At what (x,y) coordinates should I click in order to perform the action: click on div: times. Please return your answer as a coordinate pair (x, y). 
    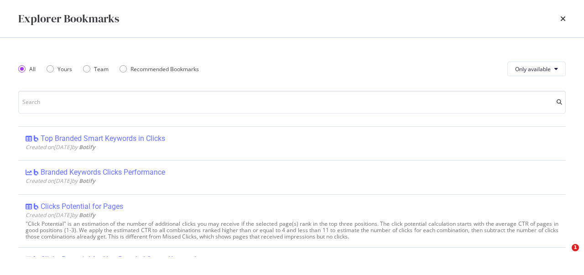
    Looking at the image, I should click on (563, 19).